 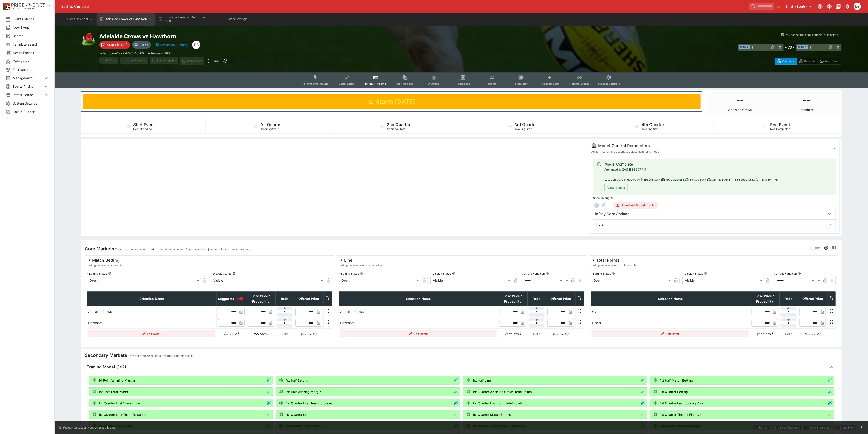 What do you see at coordinates (152, 334) in the screenshot?
I see `button: Edit Detail` at bounding box center [152, 334].